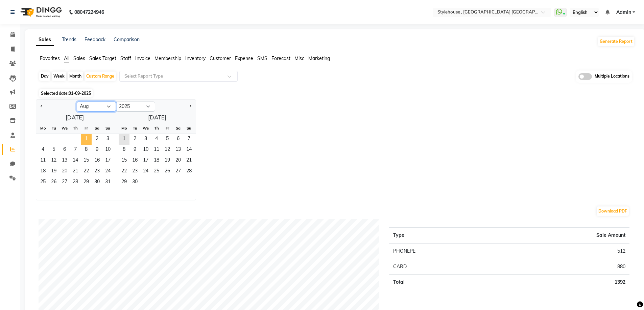 The width and height of the screenshot is (644, 310). Describe the element at coordinates (146, 151) in the screenshot. I see `div: Wednesday, September 10, 2025` at that location.